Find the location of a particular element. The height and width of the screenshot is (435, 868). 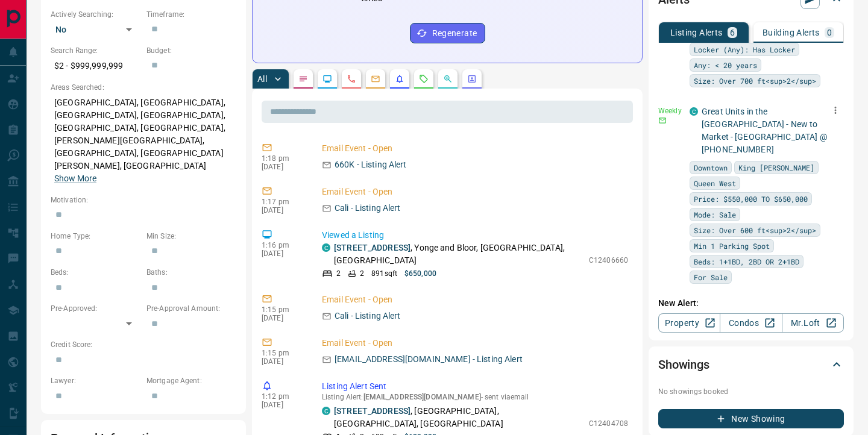

p: $650,000 is located at coordinates (420, 273).